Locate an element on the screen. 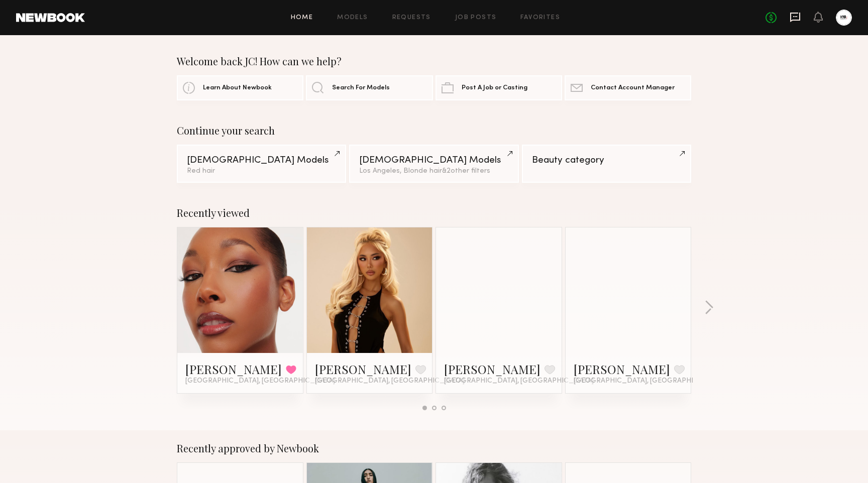 The width and height of the screenshot is (868, 483). div: Los Angeles, Blonde hair is located at coordinates (434, 171).